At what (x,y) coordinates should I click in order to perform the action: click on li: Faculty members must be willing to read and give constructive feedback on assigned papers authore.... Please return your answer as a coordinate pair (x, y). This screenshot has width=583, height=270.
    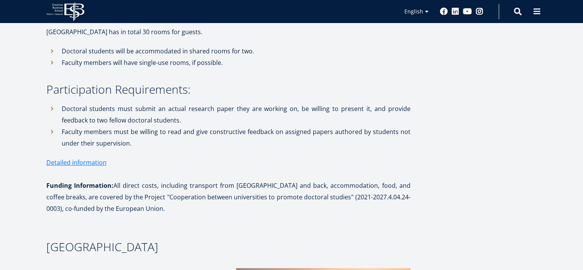
    Looking at the image, I should click on (228, 137).